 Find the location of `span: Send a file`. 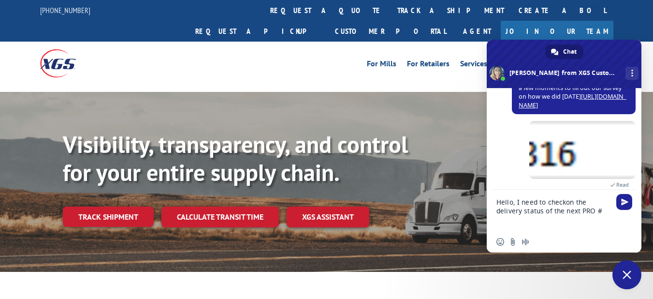

span: Send a file is located at coordinates (513, 242).